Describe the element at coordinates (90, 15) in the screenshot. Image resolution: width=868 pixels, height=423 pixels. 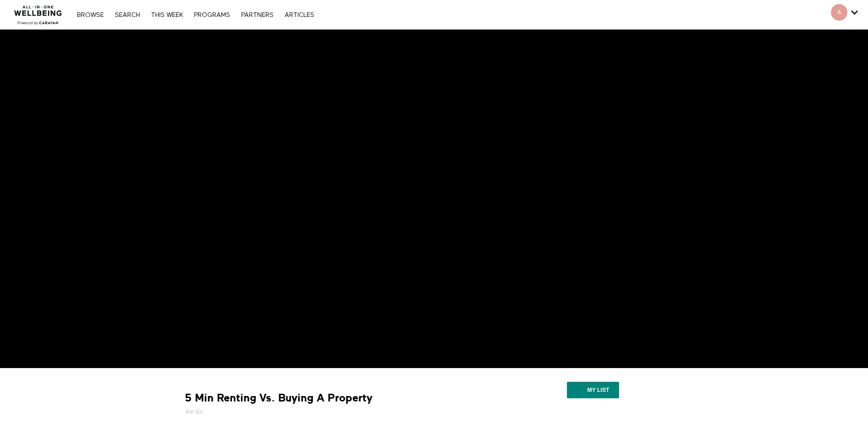
I see `a: Browse` at that location.